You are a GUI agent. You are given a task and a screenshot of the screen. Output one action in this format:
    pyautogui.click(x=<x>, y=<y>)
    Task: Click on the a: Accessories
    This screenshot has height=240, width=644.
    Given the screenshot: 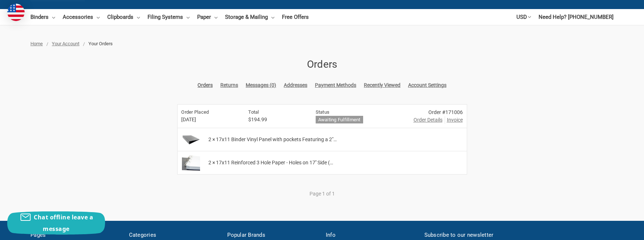 What is the action you would take?
    pyautogui.click(x=81, y=17)
    